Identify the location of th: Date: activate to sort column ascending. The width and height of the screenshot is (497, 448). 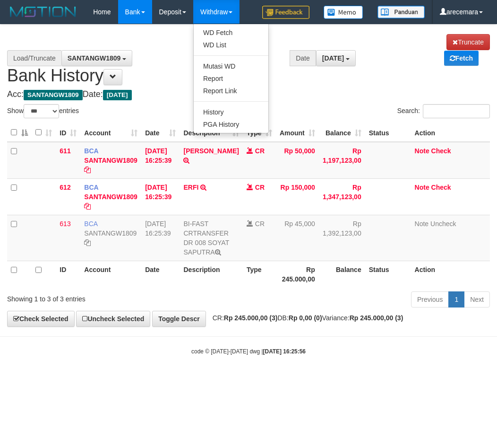
(160, 132).